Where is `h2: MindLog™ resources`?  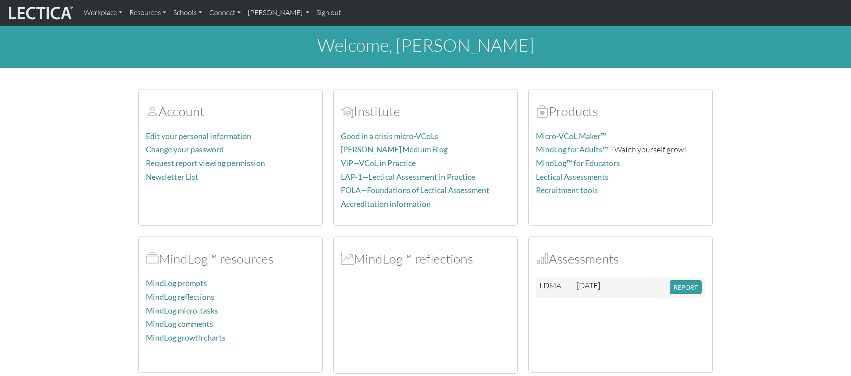 h2: MindLog™ resources is located at coordinates (231, 259).